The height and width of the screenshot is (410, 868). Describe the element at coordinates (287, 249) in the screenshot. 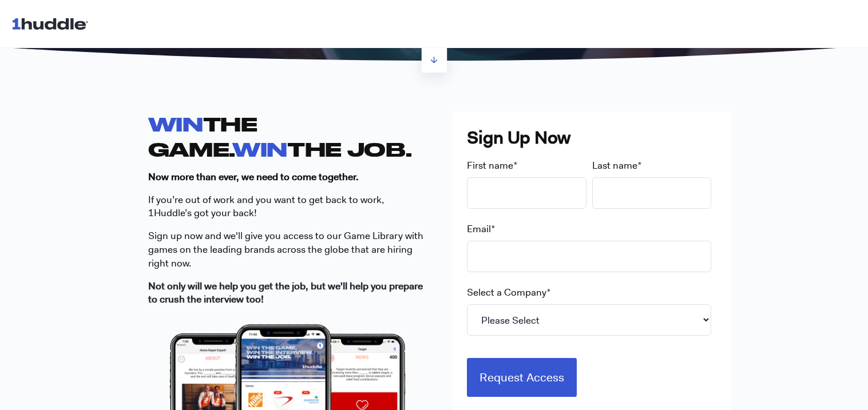

I see `p: S` at that location.